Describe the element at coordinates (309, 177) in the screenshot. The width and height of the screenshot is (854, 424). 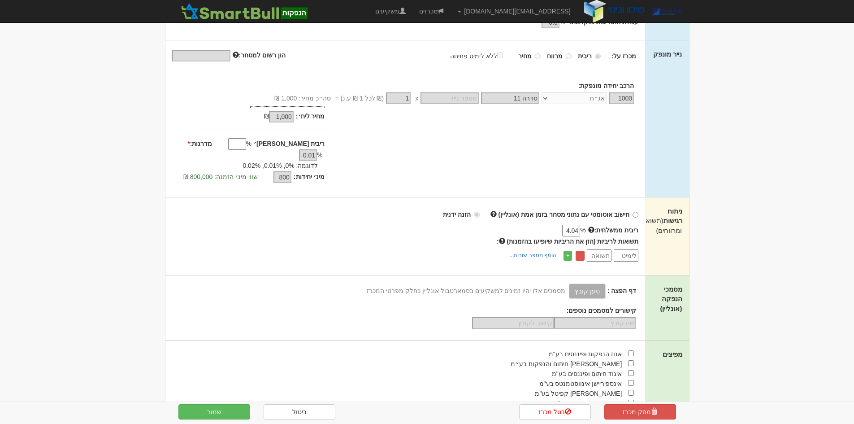
I see `label: מינ׳ יחידות:` at that location.